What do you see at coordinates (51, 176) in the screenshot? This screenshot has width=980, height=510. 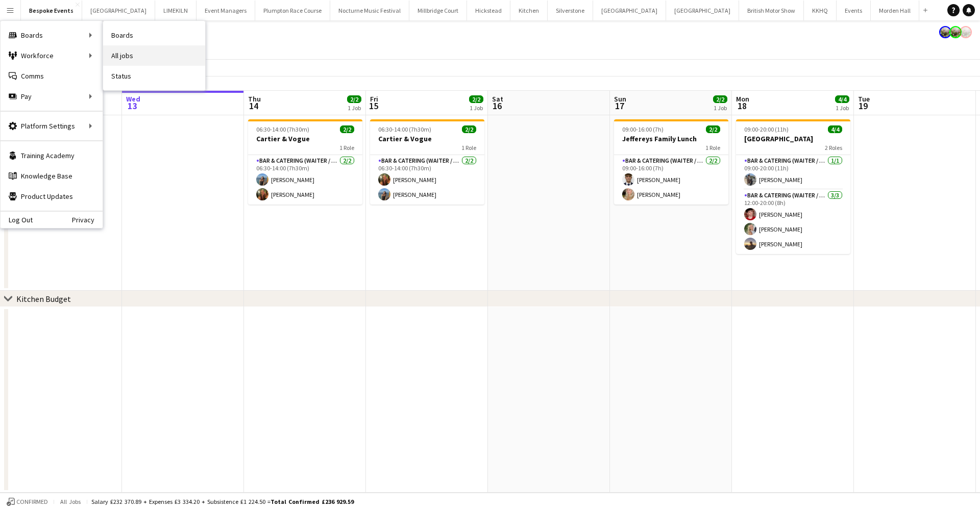 I see `a: Knowledge Base` at bounding box center [51, 176].